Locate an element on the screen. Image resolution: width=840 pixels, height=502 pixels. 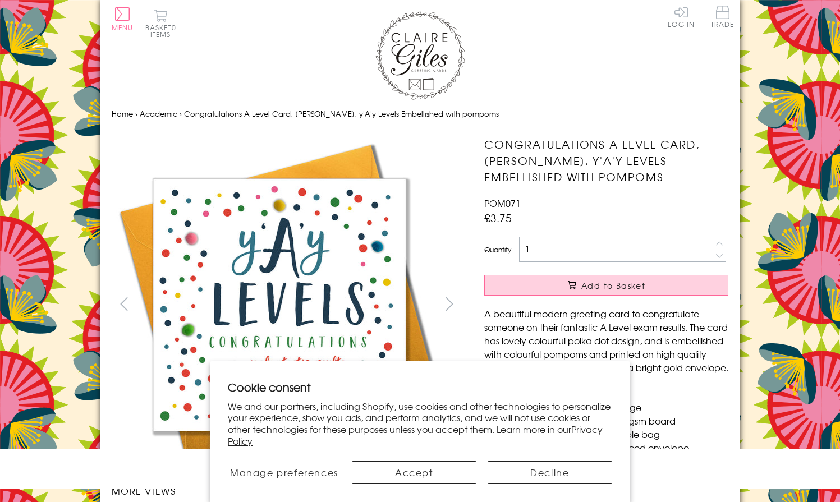
button: next is located at coordinates (449, 304).